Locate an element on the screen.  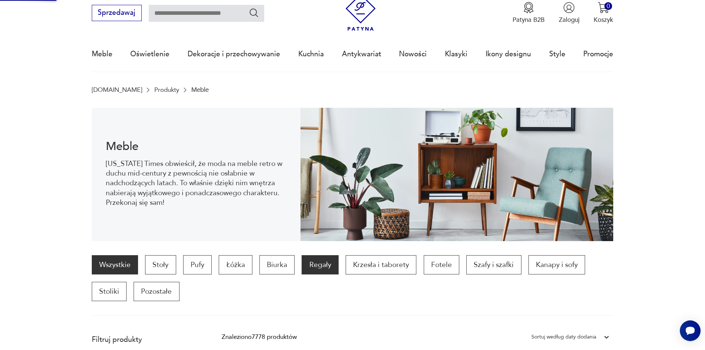
p: Stoły is located at coordinates (160, 265).